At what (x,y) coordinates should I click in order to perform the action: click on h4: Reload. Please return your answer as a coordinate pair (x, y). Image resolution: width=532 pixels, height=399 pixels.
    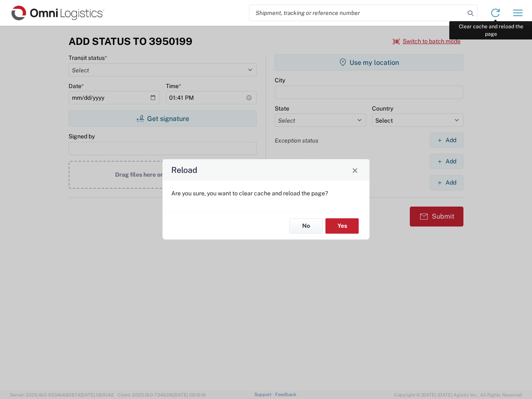
    Looking at the image, I should click on (185, 170).